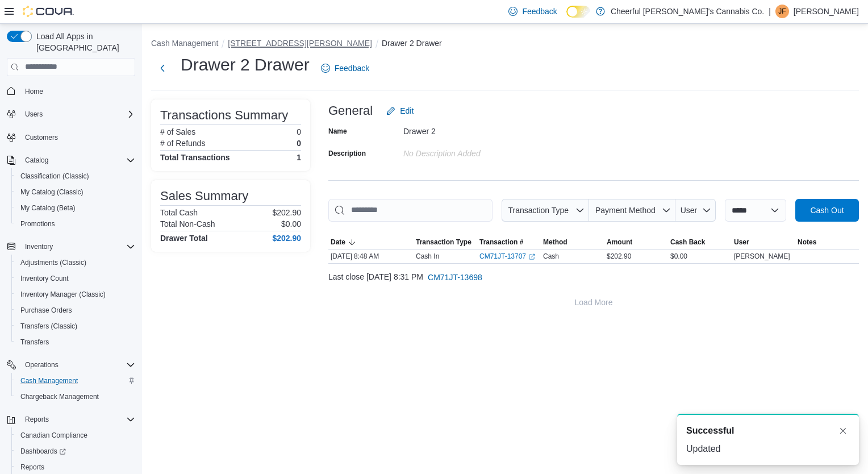 The image size is (868, 474). Describe the element at coordinates (75, 208) in the screenshot. I see `button: My Catalog (Beta)` at that location.